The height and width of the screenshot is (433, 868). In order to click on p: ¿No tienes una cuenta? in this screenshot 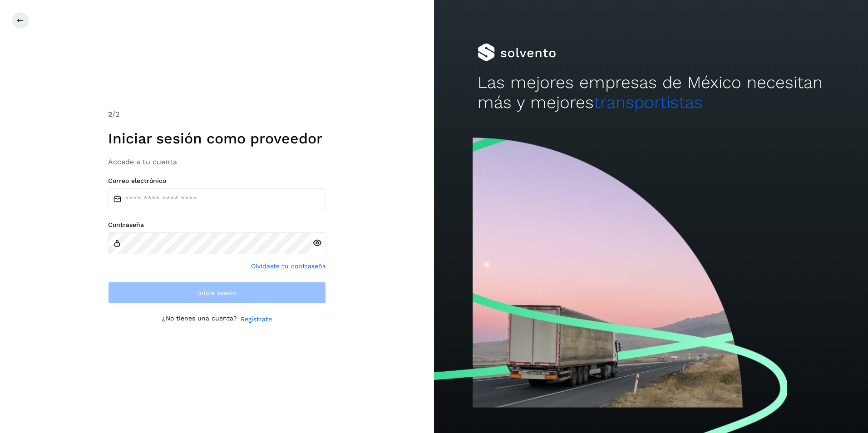, I will do `click(199, 319)`.